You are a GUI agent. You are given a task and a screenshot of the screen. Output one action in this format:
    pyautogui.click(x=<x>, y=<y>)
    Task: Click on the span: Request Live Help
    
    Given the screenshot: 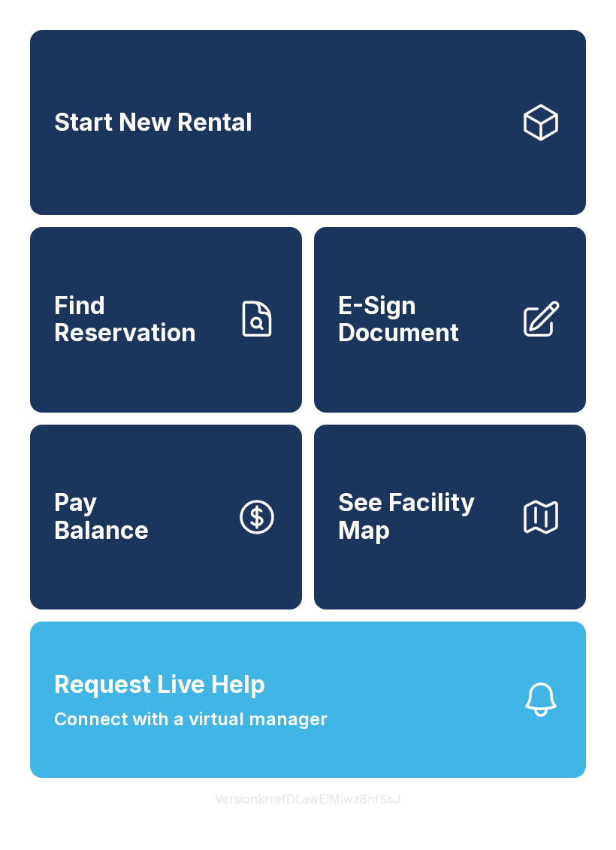 What is the action you would take?
    pyautogui.click(x=160, y=685)
    